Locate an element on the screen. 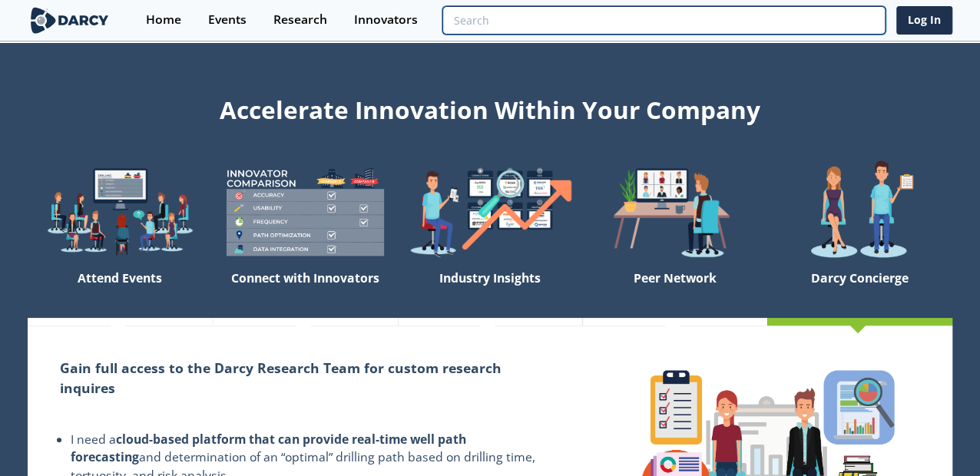 The width and height of the screenshot is (980, 476). div: Connect with Innovators is located at coordinates (305, 291).